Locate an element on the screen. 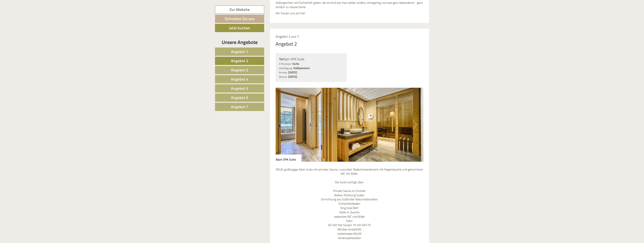 Image resolution: width=644 pixels, height=243 pixels. small: Abreise: is located at coordinates (283, 77).